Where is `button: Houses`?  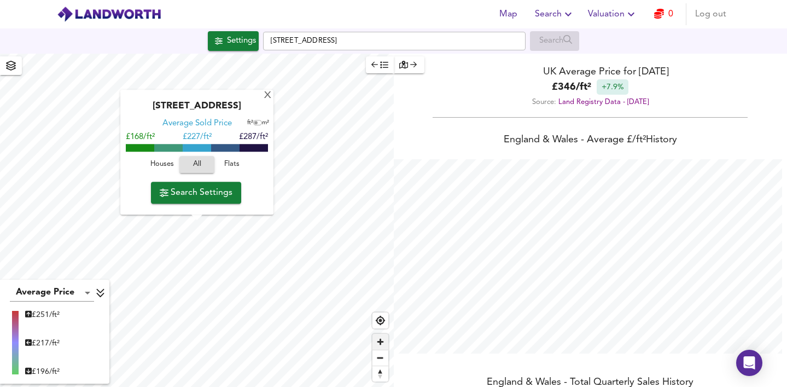
button: Houses is located at coordinates (162, 165).